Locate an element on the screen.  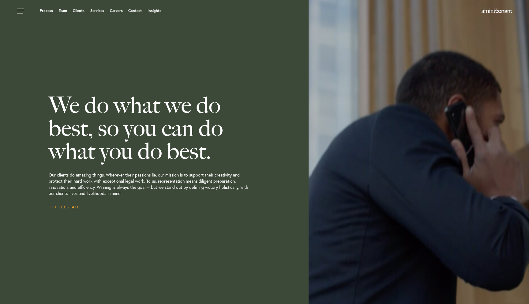
a: Services is located at coordinates (97, 11).